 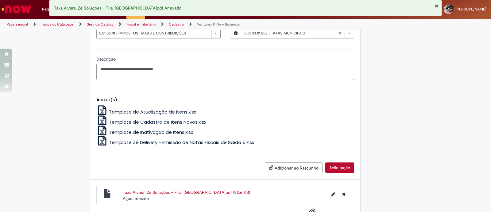 I want to click on textarea: Descrição, so click(x=225, y=72).